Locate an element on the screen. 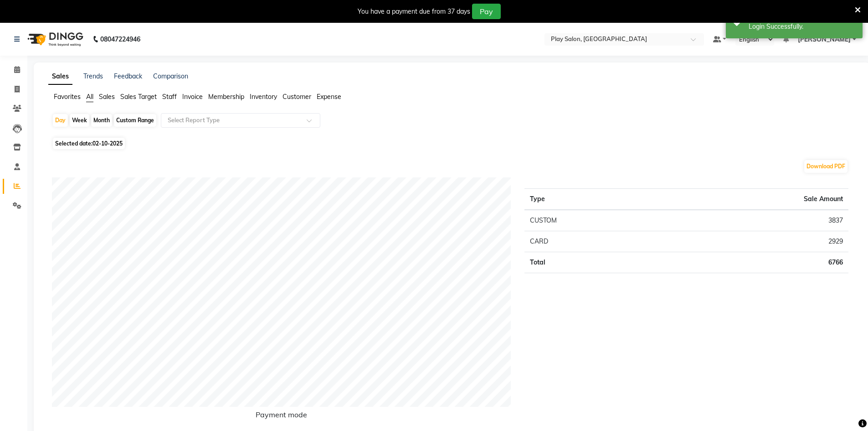 This screenshot has width=868, height=431. span: Sales Target is located at coordinates (138, 97).